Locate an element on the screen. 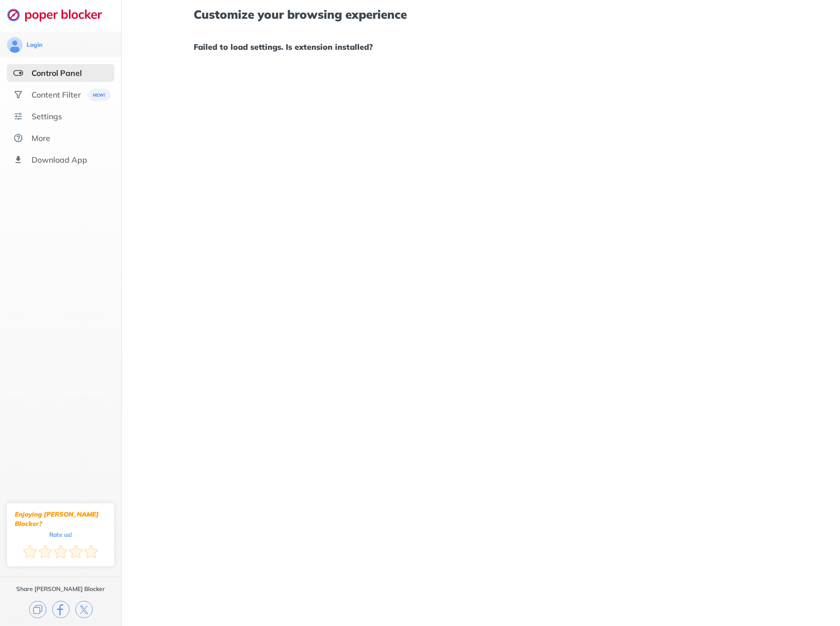 This screenshot has height=626, width=840. img: settings.svg is located at coordinates (18, 117).